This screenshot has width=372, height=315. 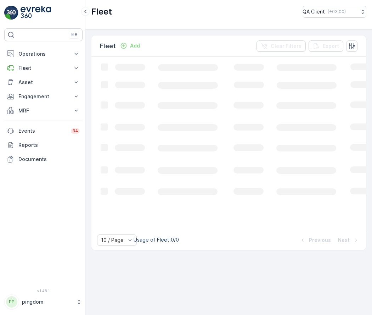 What do you see at coordinates (336, 12) in the screenshot?
I see `p: ( +03:00 )` at bounding box center [336, 12].